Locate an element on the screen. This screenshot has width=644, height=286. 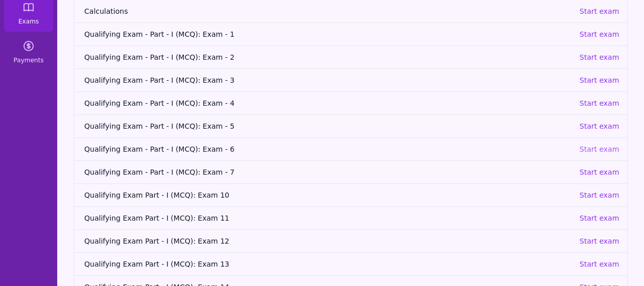
span: Qualifying Exam Part - I (MCQ): Exam 10 is located at coordinates (328, 195).